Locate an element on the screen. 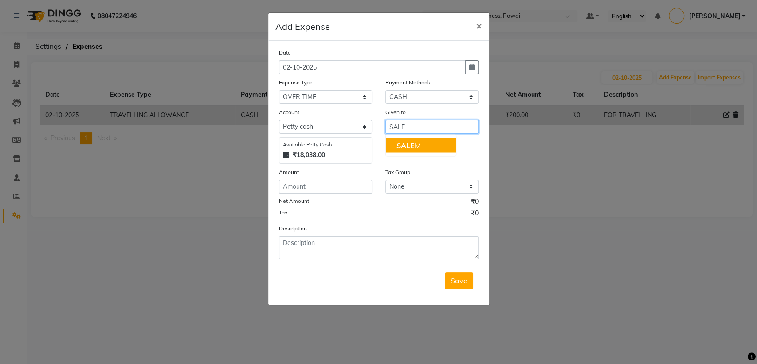  input: Given to is located at coordinates (432, 126).